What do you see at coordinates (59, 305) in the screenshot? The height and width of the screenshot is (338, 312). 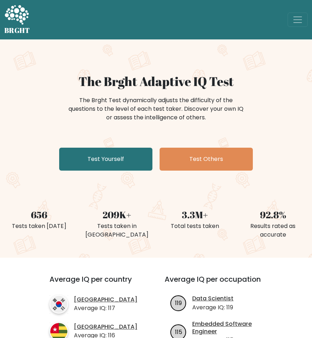 I see `img: country` at bounding box center [59, 305].